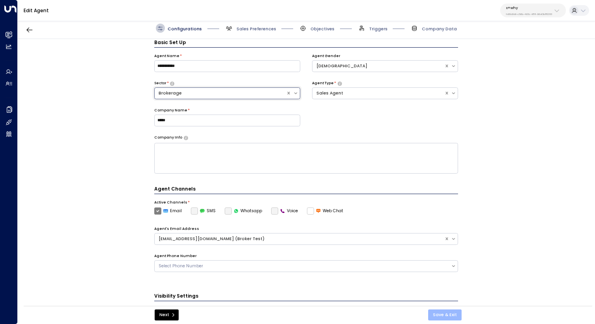  What do you see at coordinates (529, 8) in the screenshot?
I see `p: x+why` at bounding box center [529, 8].